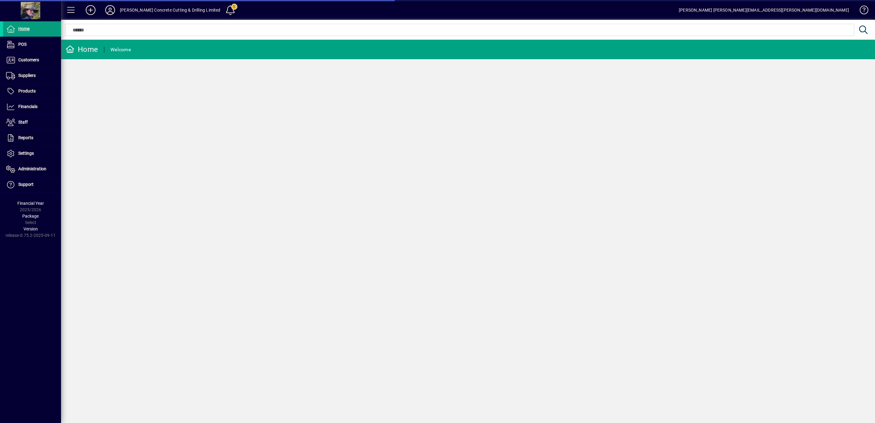 This screenshot has width=875, height=423. Describe the element at coordinates (32, 107) in the screenshot. I see `a: Financials` at that location.